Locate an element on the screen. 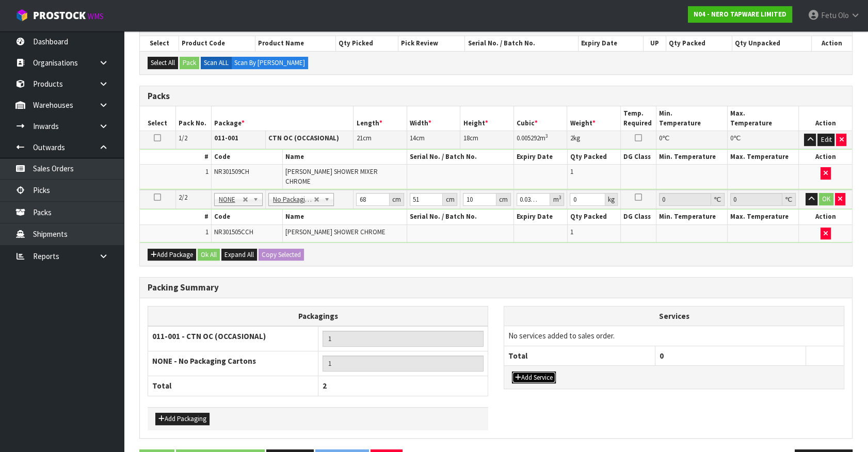 This screenshot has width=868, height=452. th: Pack No. is located at coordinates (193, 118).